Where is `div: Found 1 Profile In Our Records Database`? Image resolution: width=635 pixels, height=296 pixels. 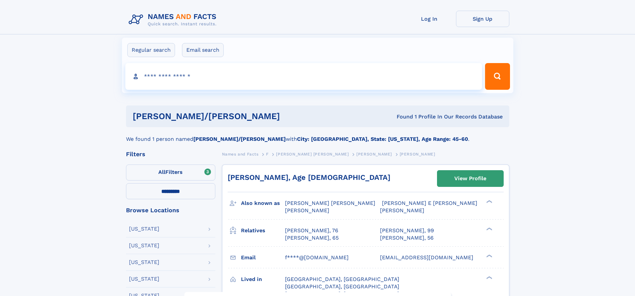
div: Found 1 Profile In Our Records Database is located at coordinates (420, 117).